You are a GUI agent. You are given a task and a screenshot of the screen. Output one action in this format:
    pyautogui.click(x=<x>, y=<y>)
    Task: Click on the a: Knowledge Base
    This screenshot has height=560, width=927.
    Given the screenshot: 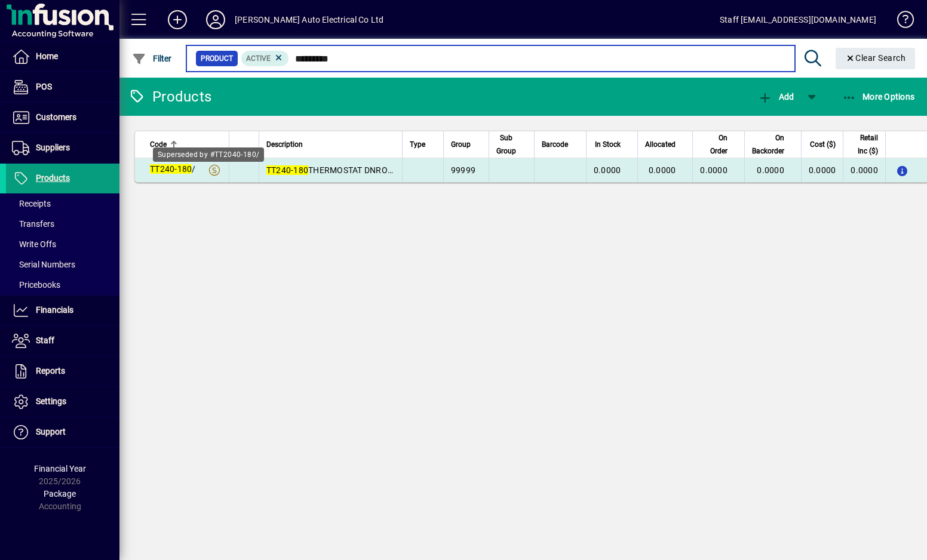 What is the action you would take?
    pyautogui.click(x=900, y=22)
    